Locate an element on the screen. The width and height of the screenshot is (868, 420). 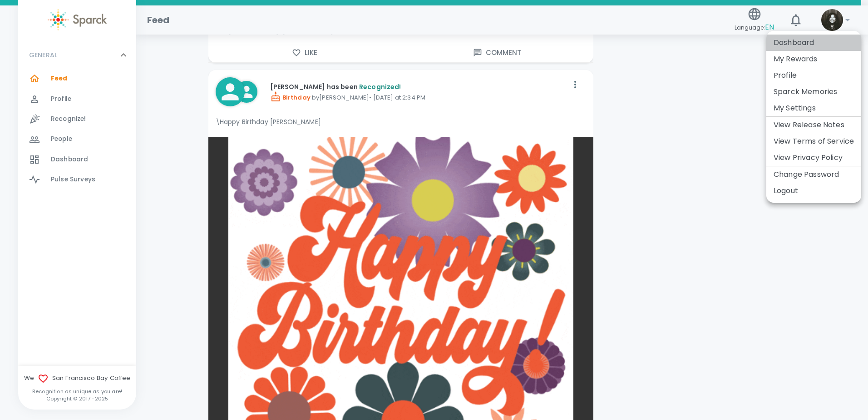
li: Profile is located at coordinates (814, 76).